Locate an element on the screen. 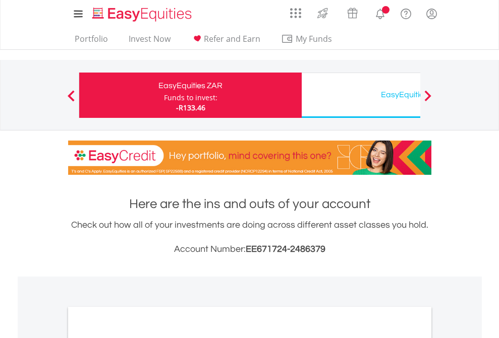 The width and height of the screenshot is (499, 338). a: Notifications is located at coordinates (380, 13).